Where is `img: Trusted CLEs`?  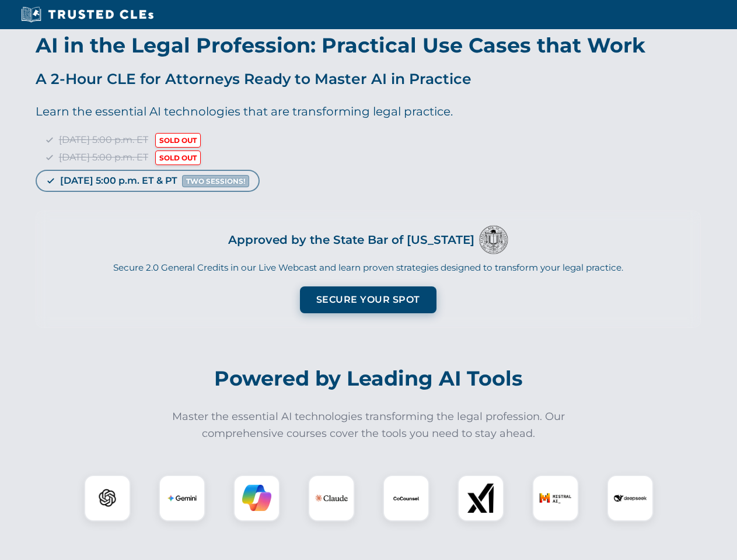 img: Trusted CLEs is located at coordinates (87, 14).